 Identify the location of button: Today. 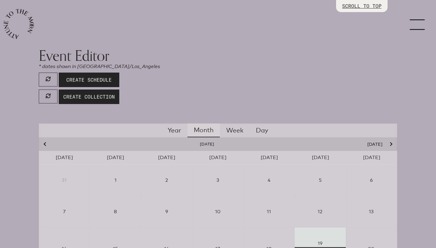
(375, 144).